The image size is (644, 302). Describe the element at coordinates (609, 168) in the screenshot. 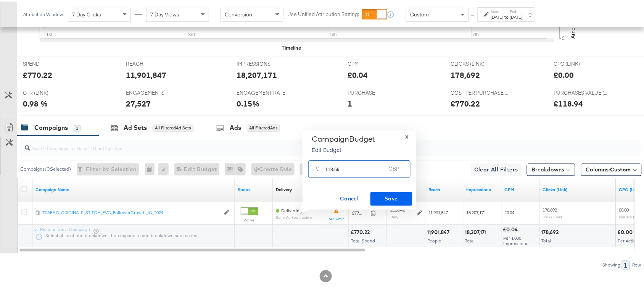

I see `span: Columns:` at that location.